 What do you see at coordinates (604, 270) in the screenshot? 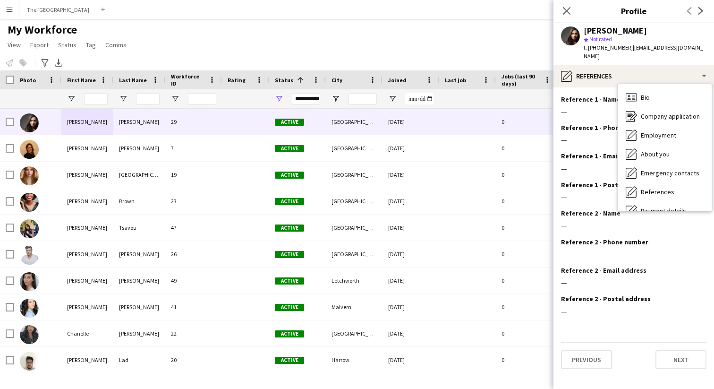
I see `h3: Reference 2 - Email address` at bounding box center [604, 270].